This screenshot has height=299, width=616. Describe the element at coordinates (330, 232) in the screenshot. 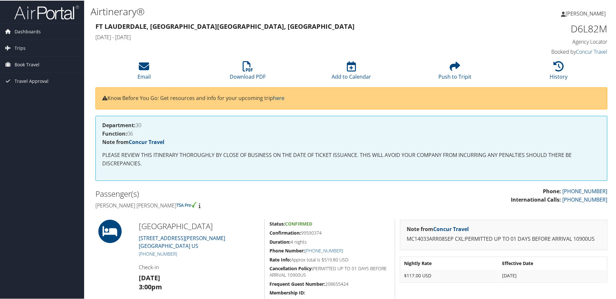

I see `h5: 99590374` at that location.